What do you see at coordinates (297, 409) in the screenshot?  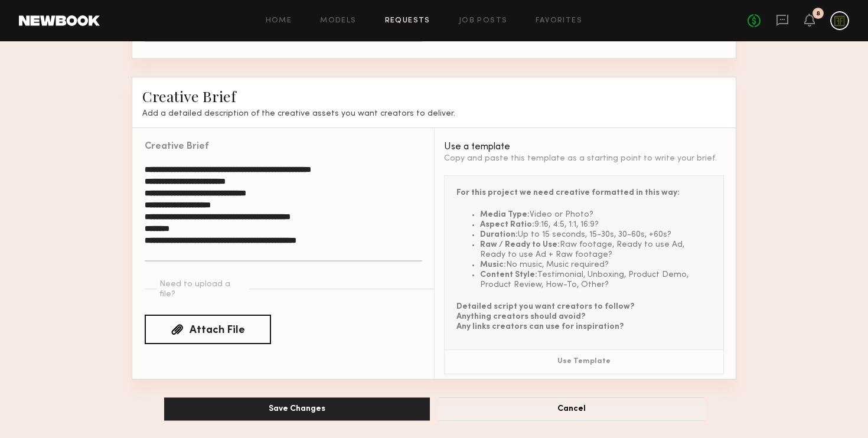 I see `button: Save Changes` at bounding box center [297, 409].